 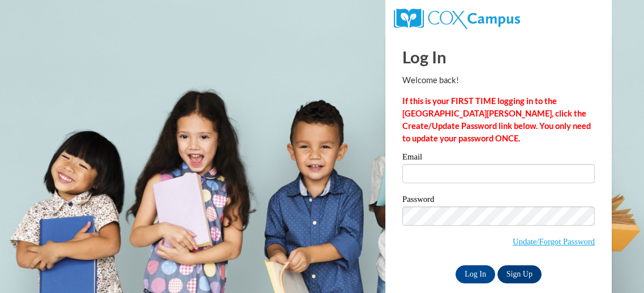 What do you see at coordinates (498, 80) in the screenshot?
I see `p: Welcome back!` at bounding box center [498, 80].